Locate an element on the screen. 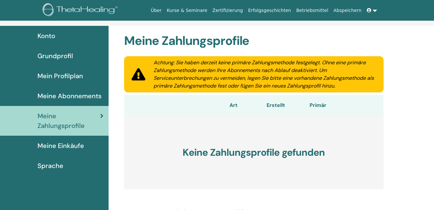 Image resolution: width=434 pixels, height=210 pixels. a: Kurse & Seminare is located at coordinates (187, 10).